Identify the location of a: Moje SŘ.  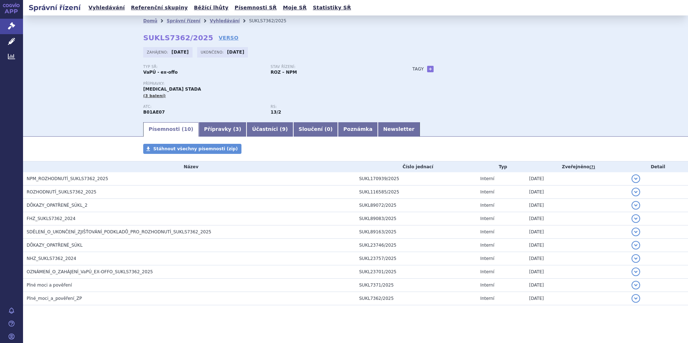
(295, 8).